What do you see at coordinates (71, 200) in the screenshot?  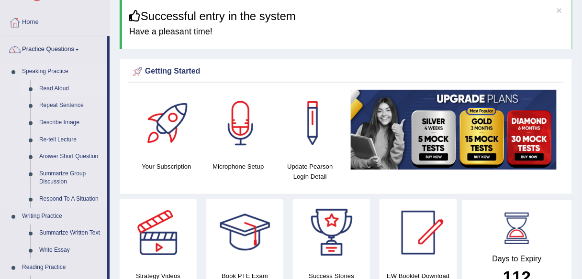 I see `a: Respond To A Situation` at bounding box center [71, 200].